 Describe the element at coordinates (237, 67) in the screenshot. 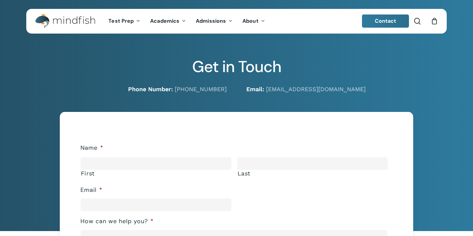

I see `h2: Get in Touch` at that location.